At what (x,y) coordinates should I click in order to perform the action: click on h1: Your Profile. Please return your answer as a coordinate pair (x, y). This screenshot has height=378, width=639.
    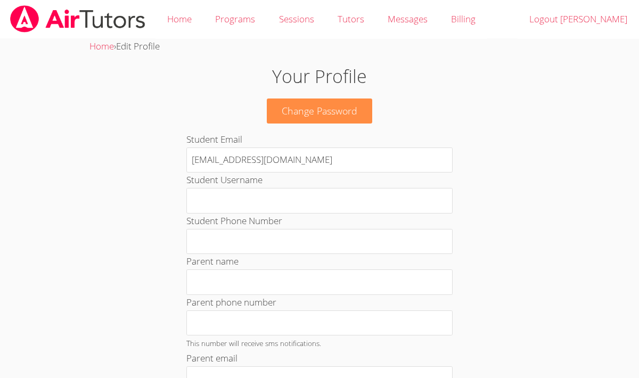
    Looking at the image, I should click on (320, 76).